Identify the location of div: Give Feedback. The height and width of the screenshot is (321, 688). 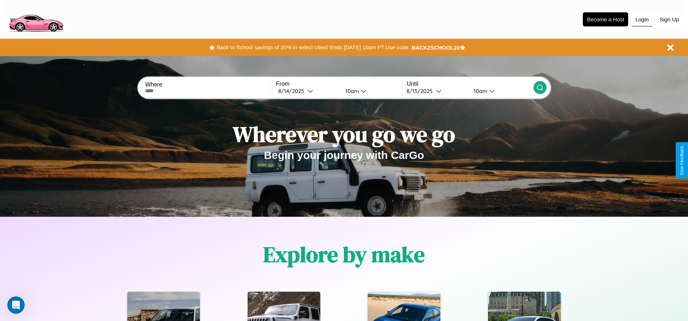
(681, 161).